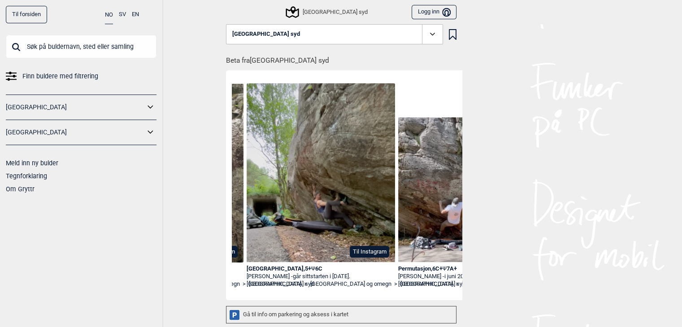 The width and height of the screenshot is (682, 327). What do you see at coordinates (109, 15) in the screenshot?
I see `button: NO` at bounding box center [109, 15].